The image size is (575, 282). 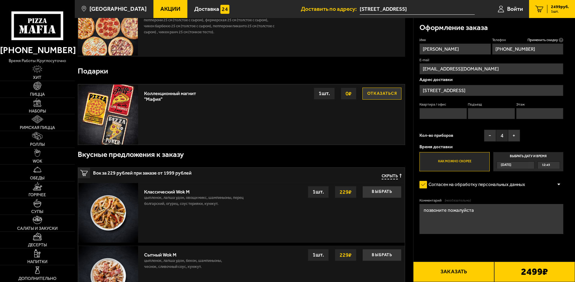 What do you see at coordinates (560, 11) in the screenshot?
I see `span: 1 шт.` at bounding box center [560, 11].